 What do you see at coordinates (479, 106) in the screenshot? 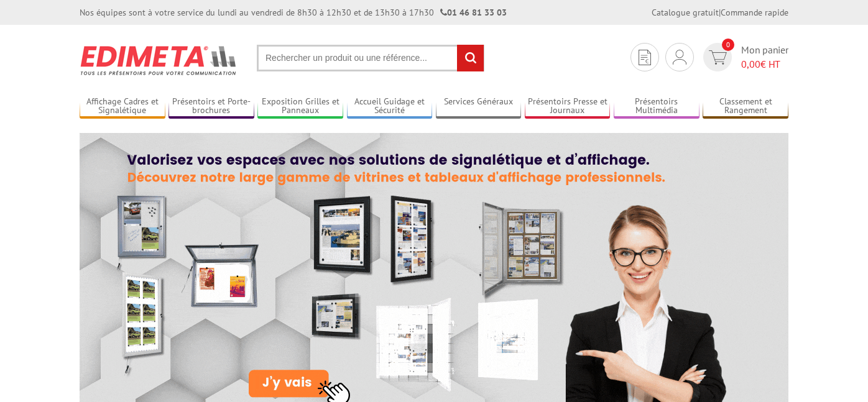
I see `a: Services Généraux` at bounding box center [479, 106].